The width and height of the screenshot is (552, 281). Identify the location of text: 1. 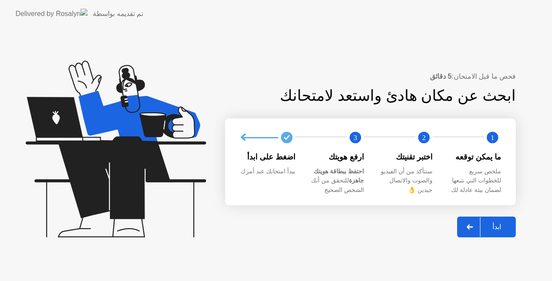
(493, 137).